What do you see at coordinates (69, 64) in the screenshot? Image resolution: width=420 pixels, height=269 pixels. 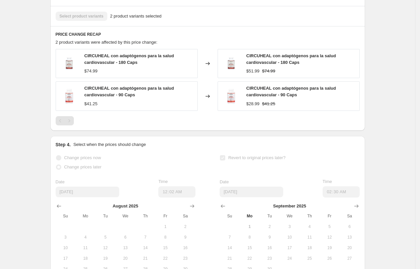 I see `img: CIRCUHEAL_S-T_3_800-removebg-preview_80x.png` at bounding box center [69, 64].